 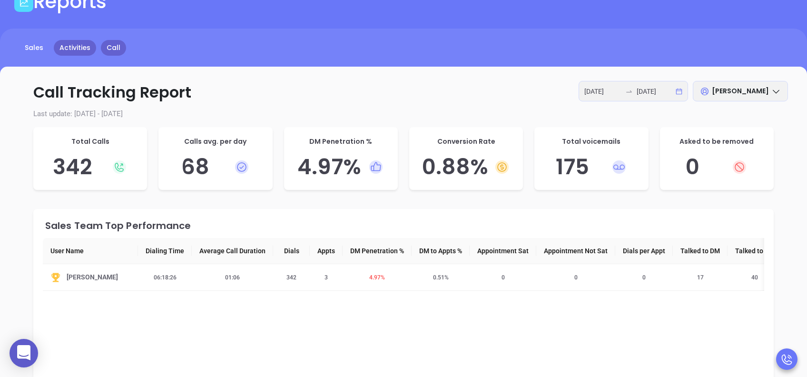 I want to click on th: DM to Appts %, so click(x=441, y=251).